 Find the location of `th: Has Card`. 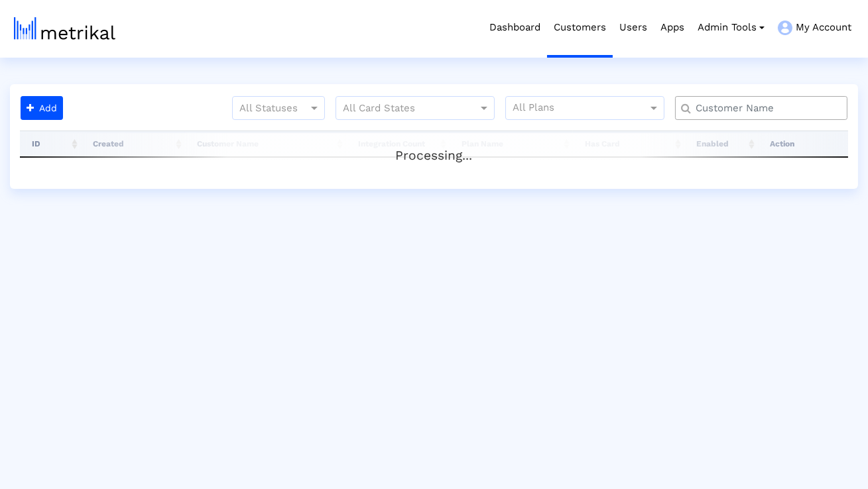

th: Has Card is located at coordinates (629, 143).